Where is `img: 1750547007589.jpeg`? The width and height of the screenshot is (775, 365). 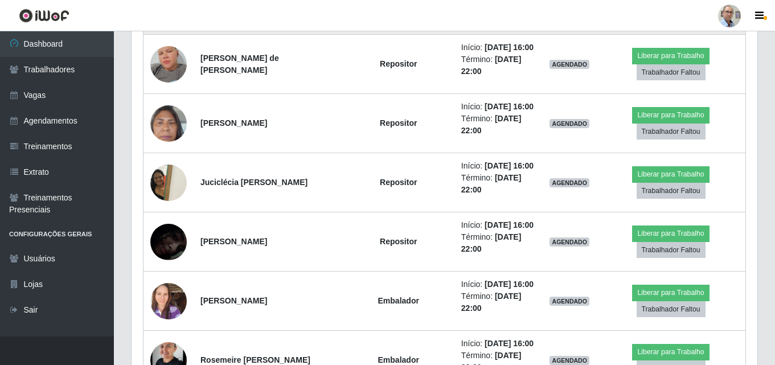 img: 1750547007589.jpeg is located at coordinates (168, 182).